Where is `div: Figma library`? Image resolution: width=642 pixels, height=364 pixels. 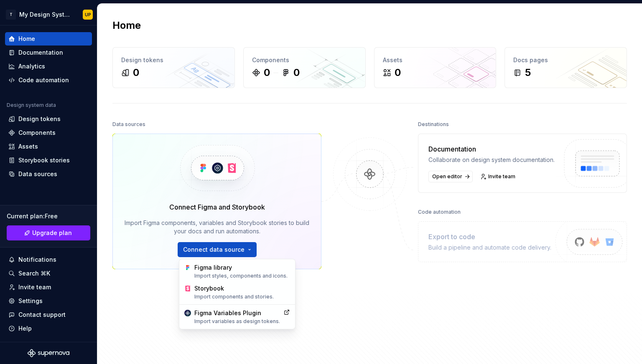 div: Figma library is located at coordinates (242, 271).